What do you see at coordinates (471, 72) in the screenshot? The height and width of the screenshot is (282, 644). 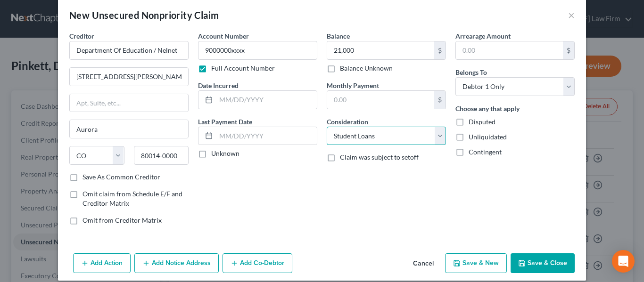 I see `span: Belongs To` at bounding box center [471, 72].